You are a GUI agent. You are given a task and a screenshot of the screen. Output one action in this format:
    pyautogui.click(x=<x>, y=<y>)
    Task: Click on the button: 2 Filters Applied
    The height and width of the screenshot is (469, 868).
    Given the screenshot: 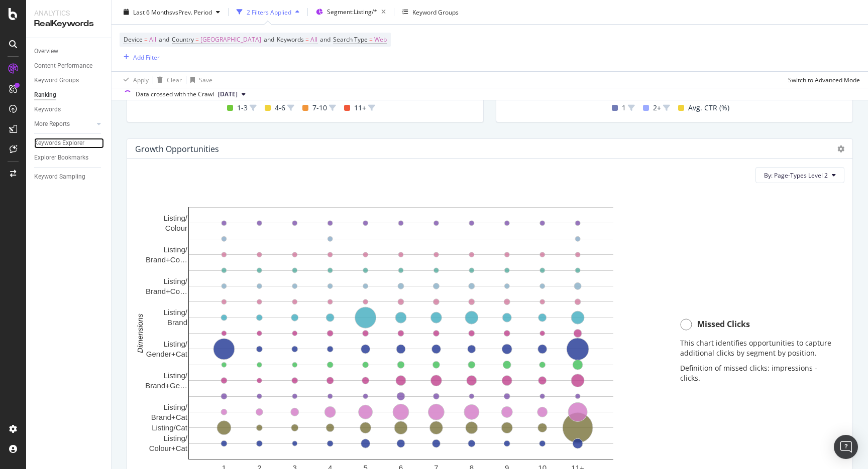 What is the action you would take?
    pyautogui.click(x=268, y=12)
    